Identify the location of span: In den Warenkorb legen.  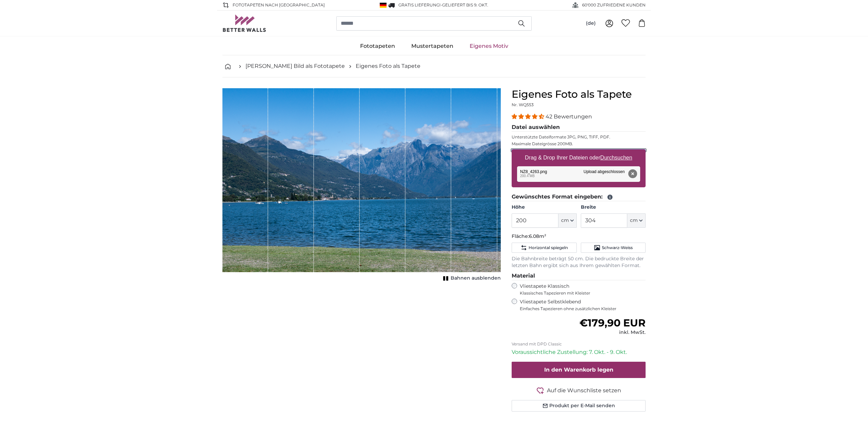
(579, 370).